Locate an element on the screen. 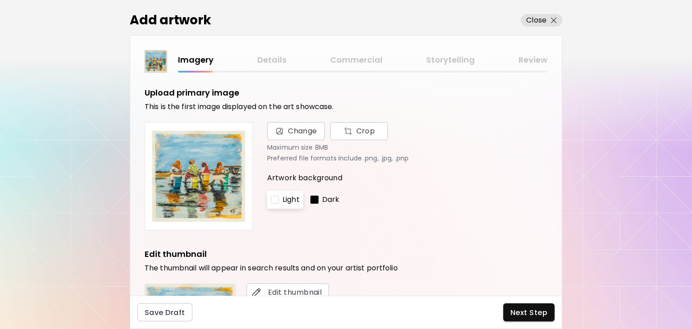 The height and width of the screenshot is (329, 692). h5: Edit thumbnail is located at coordinates (176, 254).